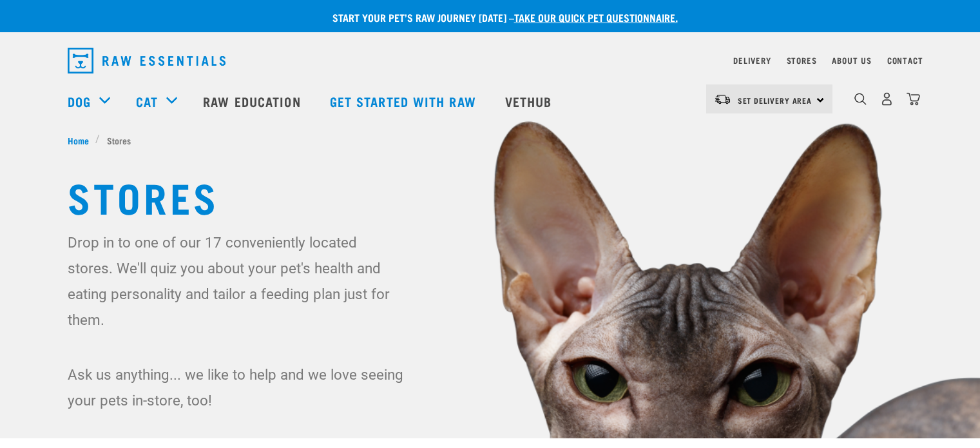 The width and height of the screenshot is (980, 448). I want to click on img: Raw Essentials Logo, so click(146, 60).